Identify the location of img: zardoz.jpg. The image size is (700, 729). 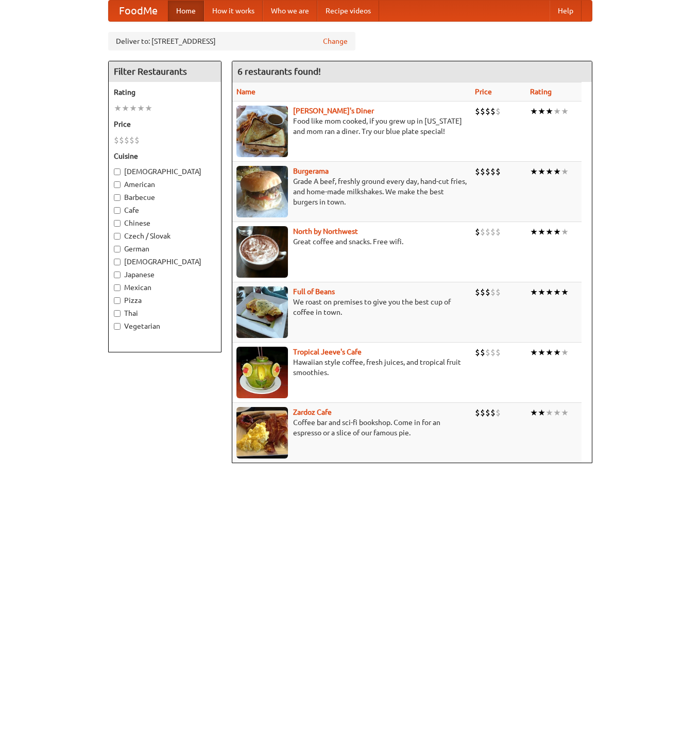
(262, 433).